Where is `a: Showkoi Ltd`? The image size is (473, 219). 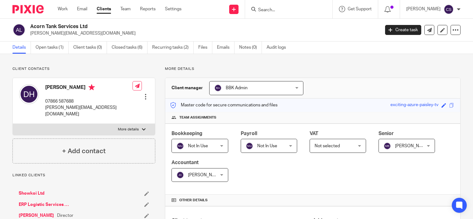 a: Showkoi Ltd is located at coordinates (31, 193).